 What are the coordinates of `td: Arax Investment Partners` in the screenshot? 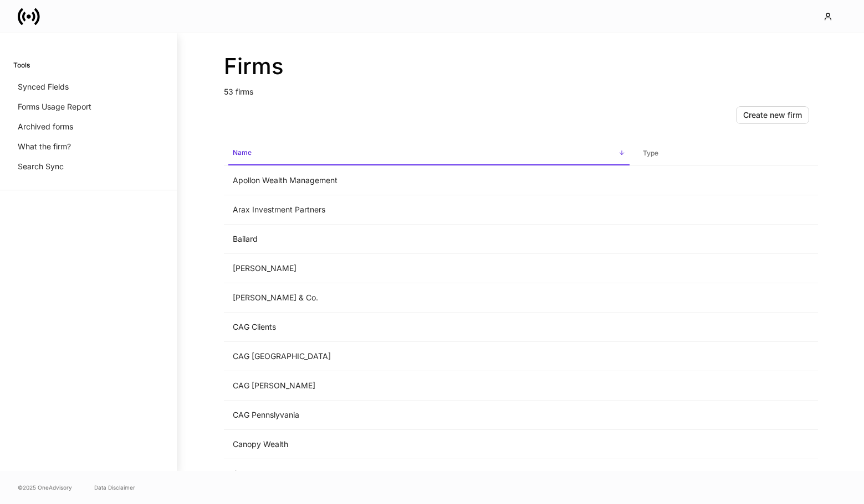 It's located at (429, 210).